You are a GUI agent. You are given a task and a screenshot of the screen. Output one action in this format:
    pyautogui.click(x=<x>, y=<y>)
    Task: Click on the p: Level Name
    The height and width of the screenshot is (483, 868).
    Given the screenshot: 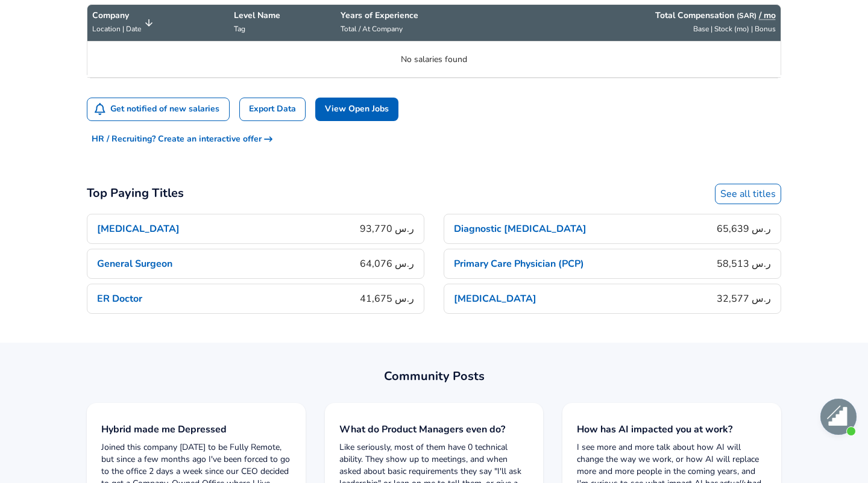 What is the action you would take?
    pyautogui.click(x=282, y=16)
    